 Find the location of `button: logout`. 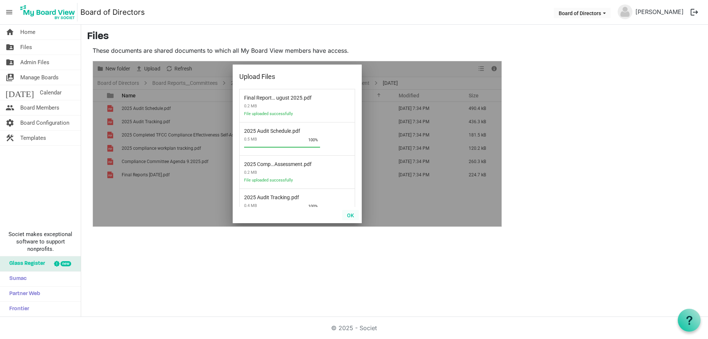

button: logout is located at coordinates (695, 12).